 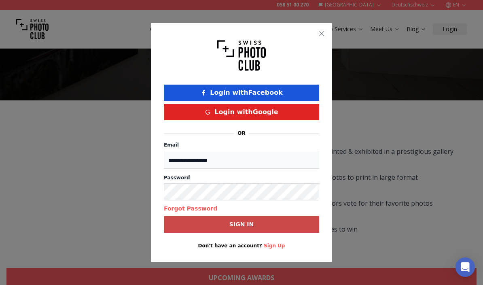 What do you see at coordinates (242, 112) in the screenshot?
I see `button: Login withGoogle` at bounding box center [242, 112].